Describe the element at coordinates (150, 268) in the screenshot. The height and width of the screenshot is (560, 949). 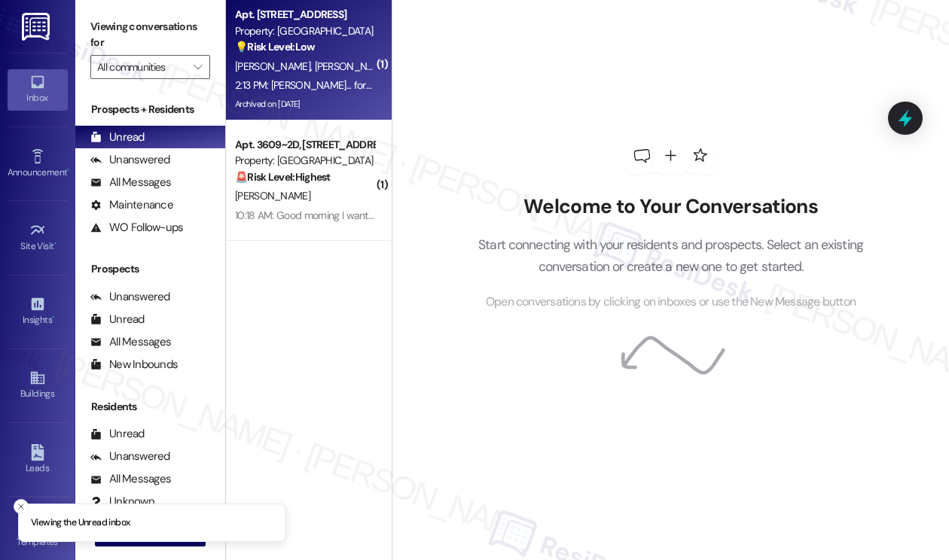
I see `div: Prospects` at that location.